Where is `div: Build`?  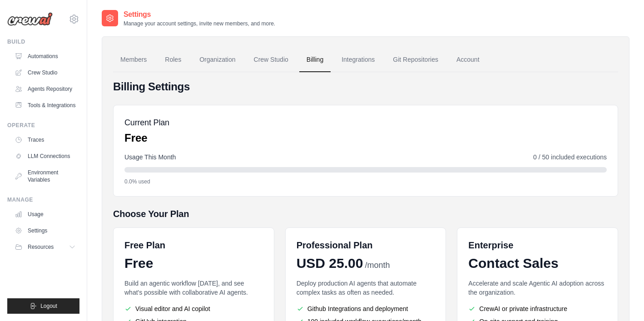
div: Build is located at coordinates (43, 42).